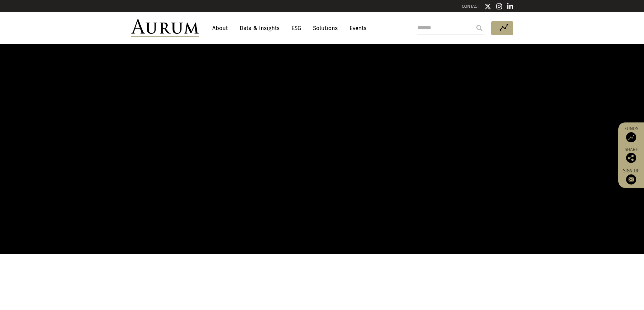 This screenshot has width=644, height=310. Describe the element at coordinates (631, 155) in the screenshot. I see `div: Share` at that location.